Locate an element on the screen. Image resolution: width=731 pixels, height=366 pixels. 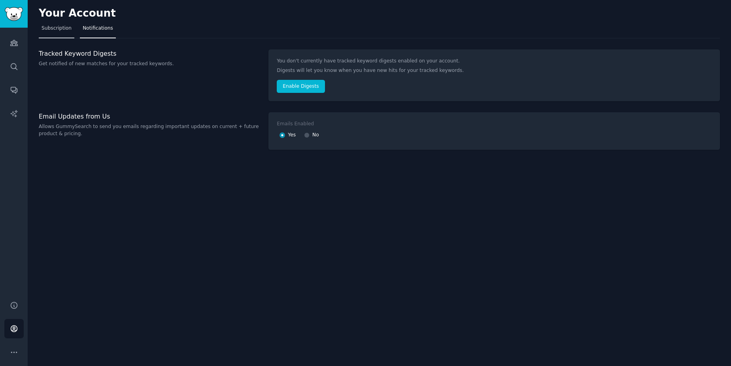
h2: Your Account is located at coordinates (77, 13).